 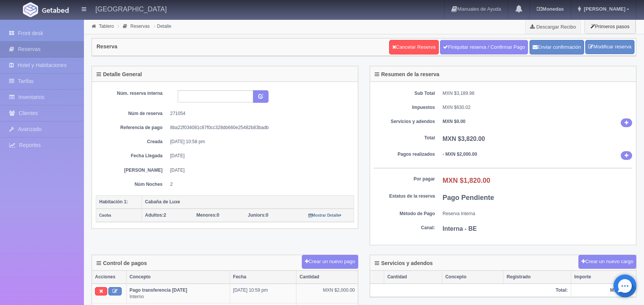 I want to click on button: Enviar confirmación, so click(x=557, y=47).